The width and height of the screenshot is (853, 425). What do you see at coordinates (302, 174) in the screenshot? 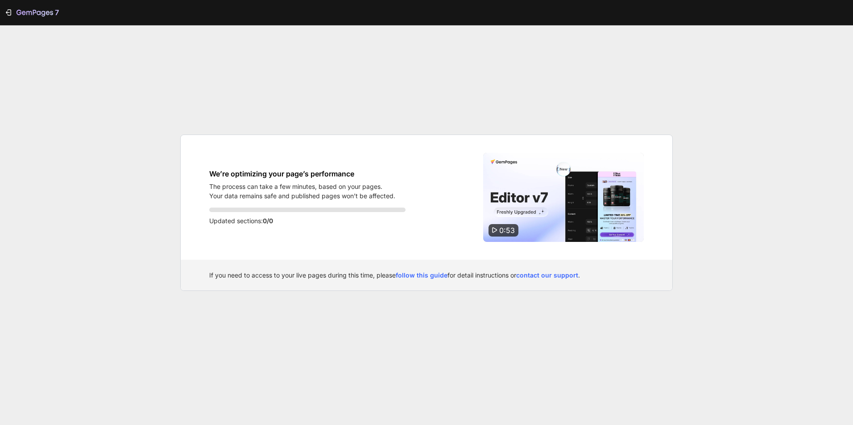
I see `h1: We’re optimizing your page’s performance` at bounding box center [302, 174].